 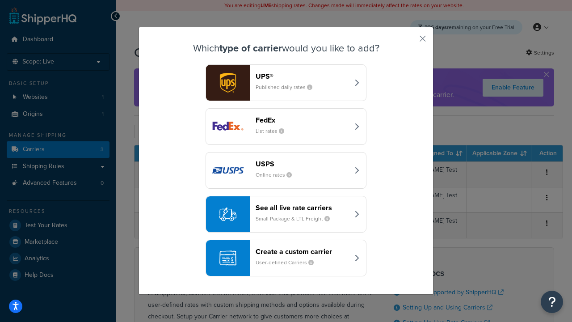 I want to click on img: usps logo, so click(x=228, y=170).